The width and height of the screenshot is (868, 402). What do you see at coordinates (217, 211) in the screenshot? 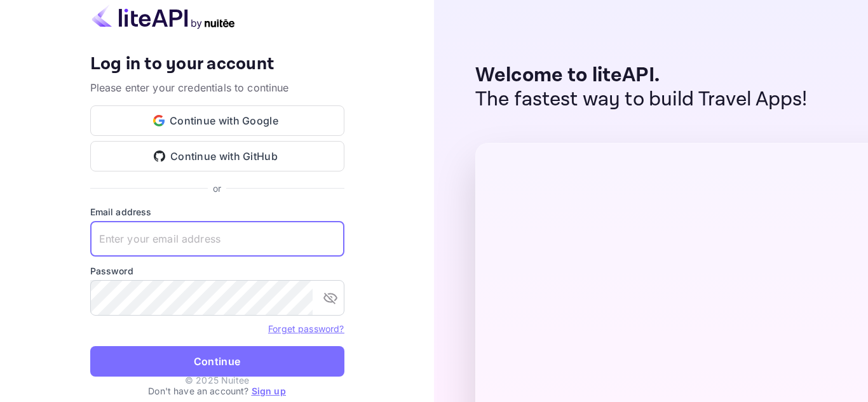
I see `label: Email address` at bounding box center [217, 211].